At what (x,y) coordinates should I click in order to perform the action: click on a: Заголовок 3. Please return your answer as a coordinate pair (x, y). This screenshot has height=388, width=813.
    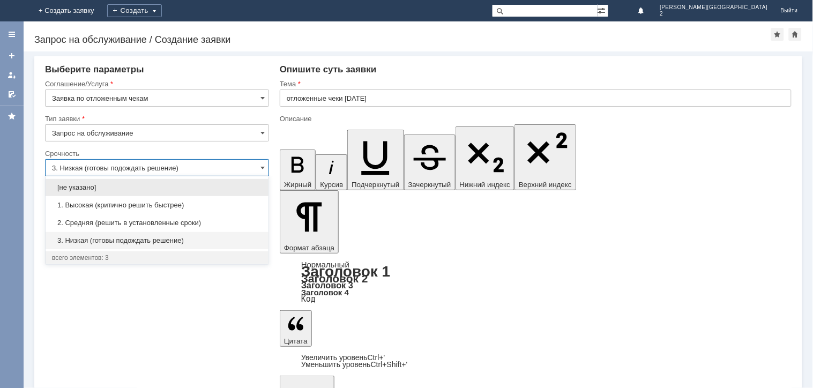
    Looking at the image, I should click on (327, 285).